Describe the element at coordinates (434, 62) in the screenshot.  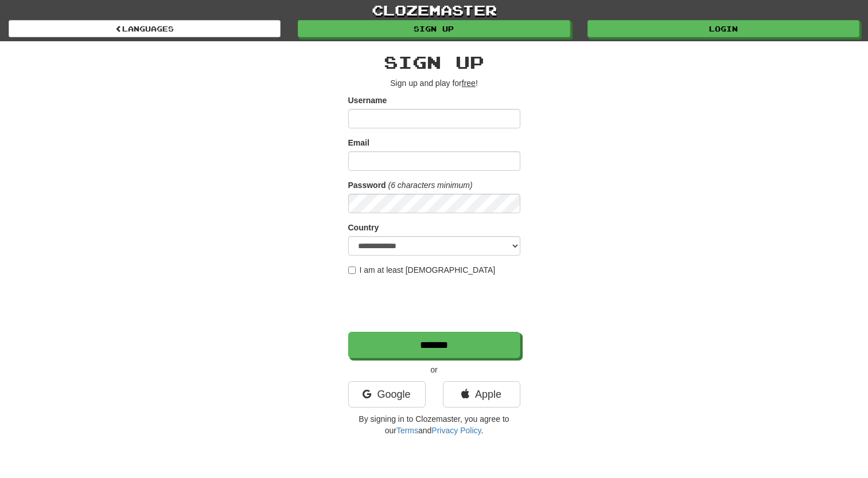
I see `h2: Sign up` at that location.